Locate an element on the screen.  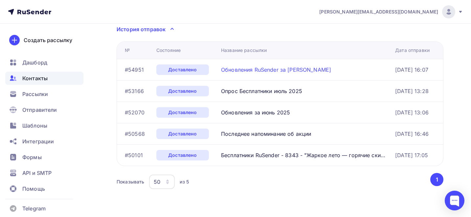
span: Рассылки is located at coordinates (35, 94).